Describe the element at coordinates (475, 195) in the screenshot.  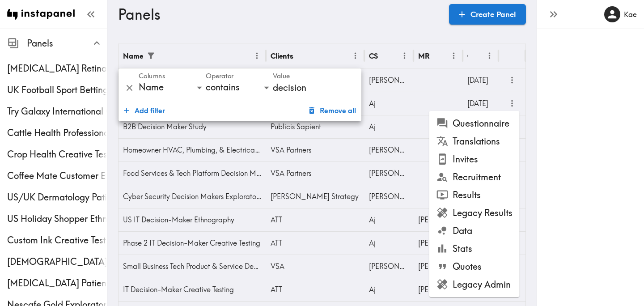
I see `li: Results` at that location.